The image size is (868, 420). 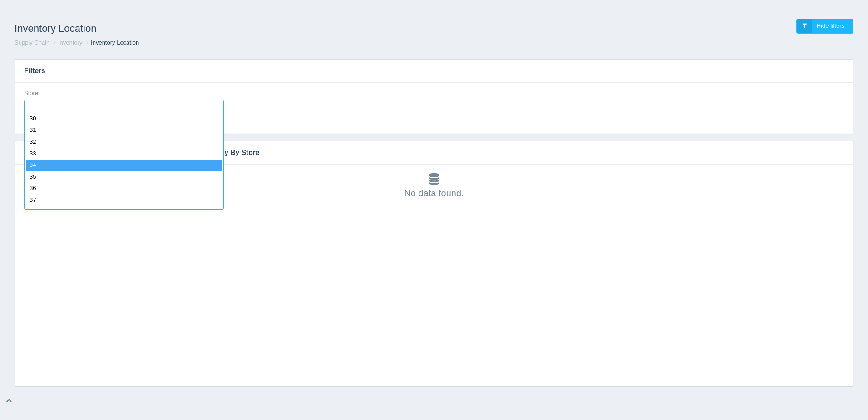 What do you see at coordinates (124, 212) in the screenshot?
I see `div: 38` at bounding box center [124, 212].